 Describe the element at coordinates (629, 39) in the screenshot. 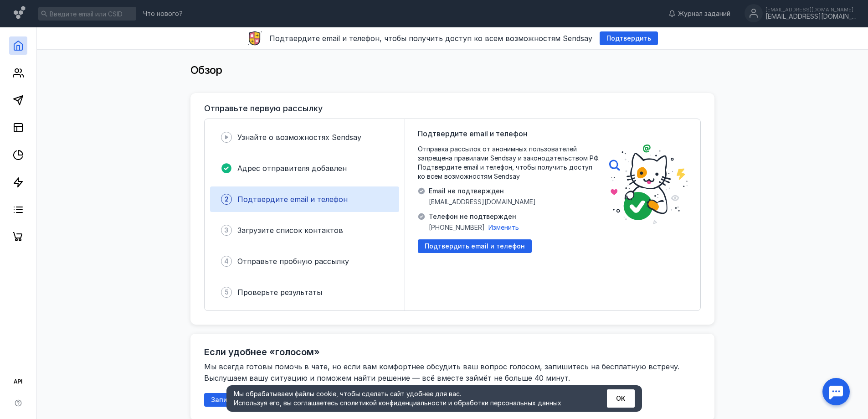

I see `button: Подтвердить` at that location.